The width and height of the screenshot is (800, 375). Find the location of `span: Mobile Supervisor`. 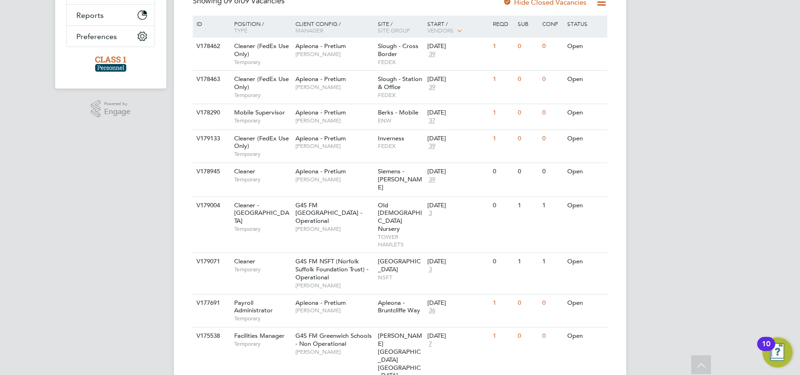

span: Mobile Supervisor is located at coordinates (260, 112).